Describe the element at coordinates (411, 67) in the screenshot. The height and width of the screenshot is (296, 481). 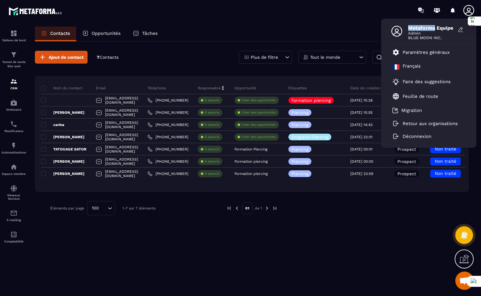
I see `p: Français` at that location.